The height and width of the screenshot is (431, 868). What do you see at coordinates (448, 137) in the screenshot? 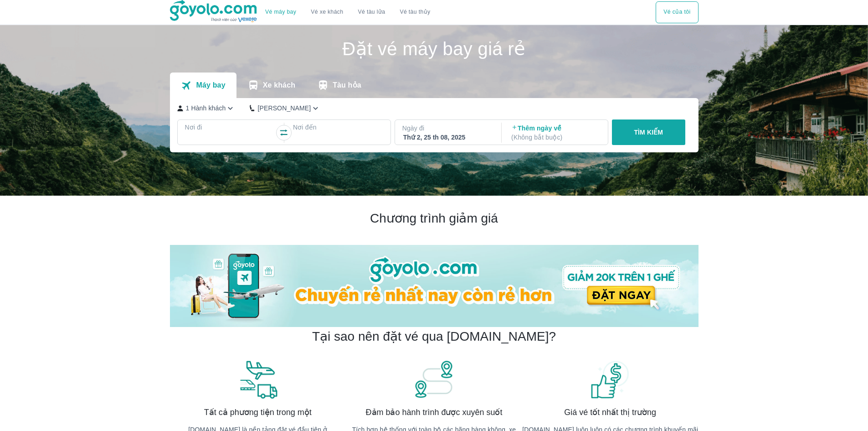
I see `div: Thứ 2, 25 th 08, 2025` at bounding box center [448, 137].